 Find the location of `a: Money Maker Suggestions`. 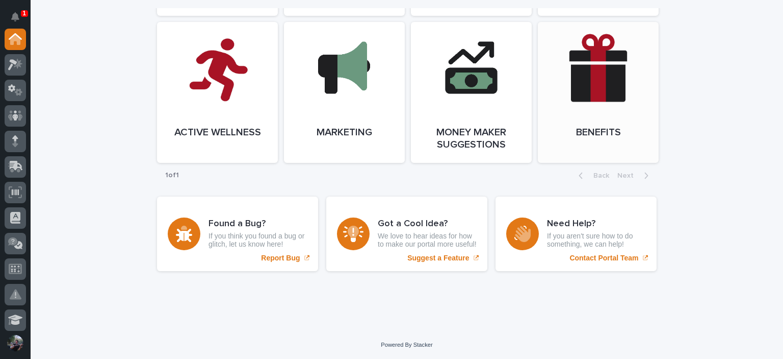

a: Money Maker Suggestions is located at coordinates (471, 92).